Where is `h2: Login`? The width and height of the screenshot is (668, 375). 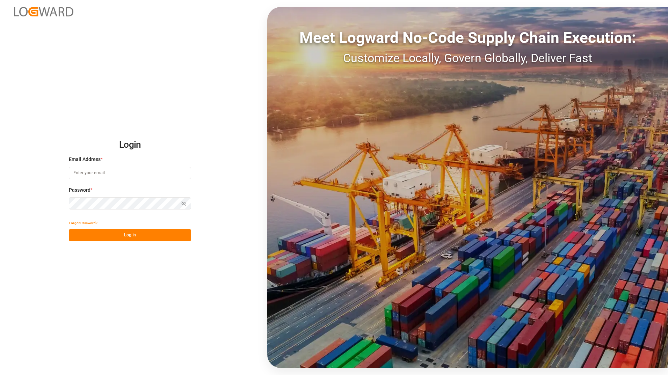 h2: Login is located at coordinates (130, 145).